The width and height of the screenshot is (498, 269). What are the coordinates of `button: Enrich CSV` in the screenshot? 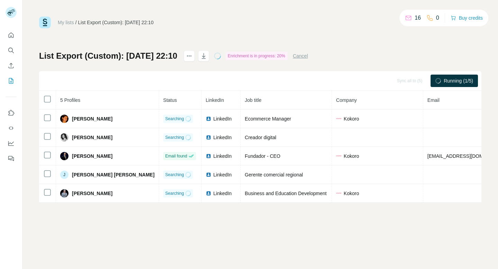 It's located at (11, 66).